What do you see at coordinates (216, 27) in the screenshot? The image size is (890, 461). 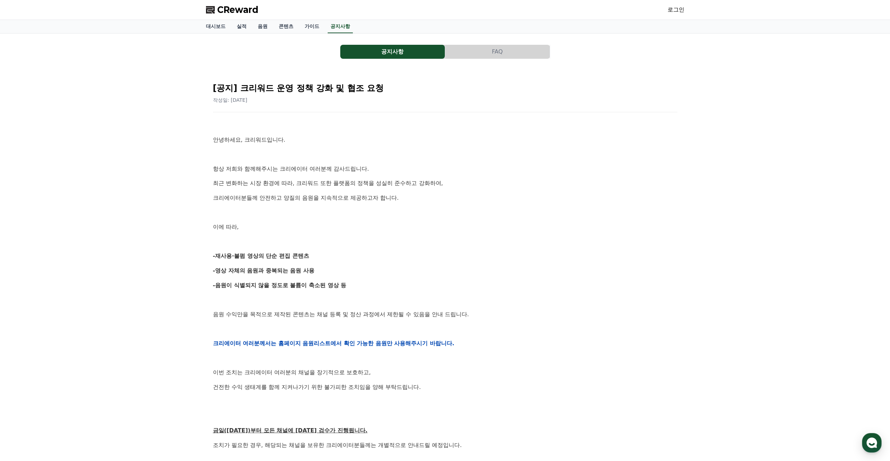 I see `a: 대시보드` at bounding box center [216, 27].